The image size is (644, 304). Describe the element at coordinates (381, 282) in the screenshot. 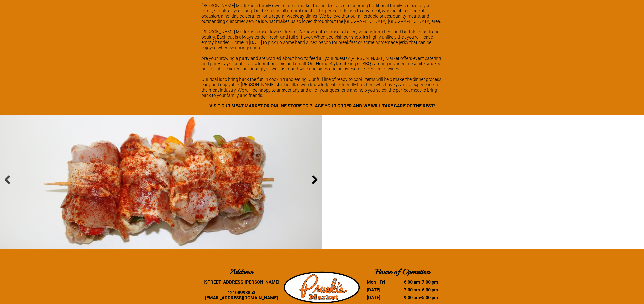

I see `dt: Mon - Fri` at that location.